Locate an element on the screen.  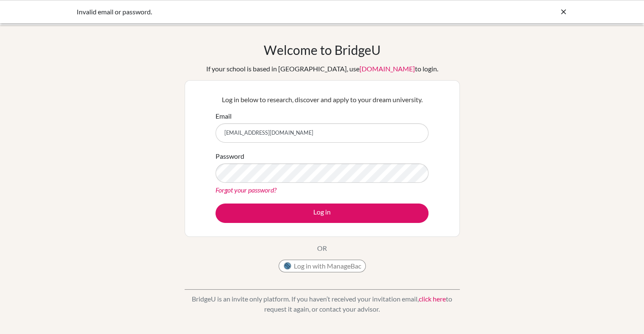
a: Forgot your password? is located at coordinates (246, 190).